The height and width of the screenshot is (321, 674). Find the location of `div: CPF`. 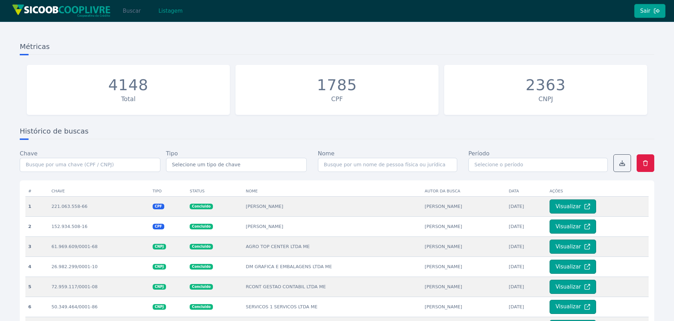

div: CPF is located at coordinates (337, 99).